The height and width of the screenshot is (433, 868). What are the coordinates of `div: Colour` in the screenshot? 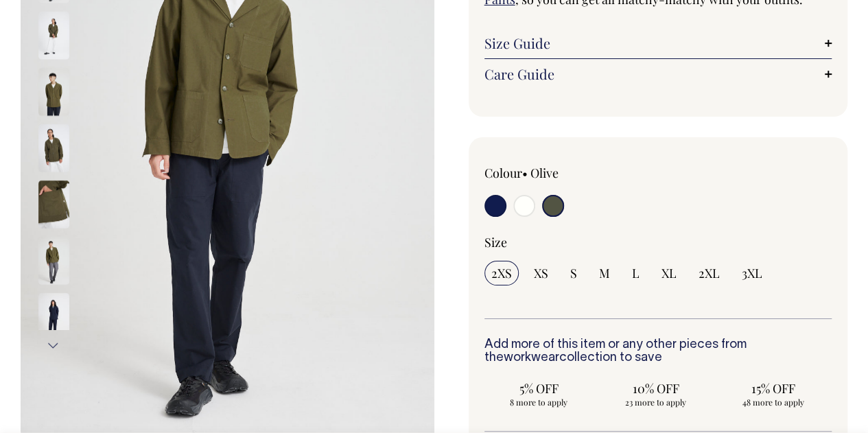 It's located at (554, 173).